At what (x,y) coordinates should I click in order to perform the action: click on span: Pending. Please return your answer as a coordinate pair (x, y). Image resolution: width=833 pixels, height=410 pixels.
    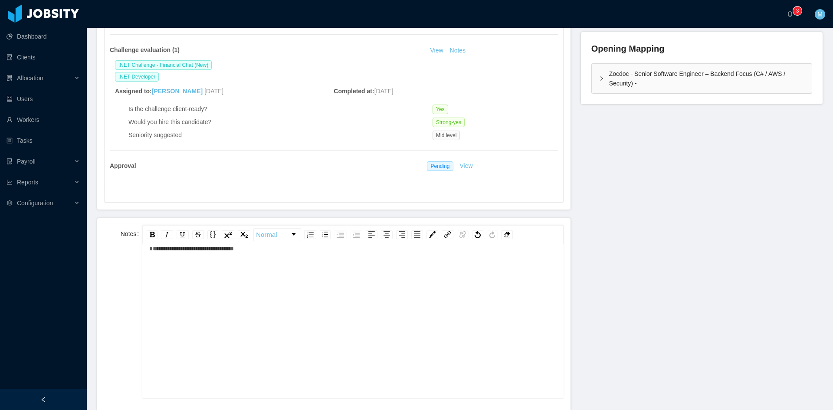
    Looking at the image, I should click on (440, 166).